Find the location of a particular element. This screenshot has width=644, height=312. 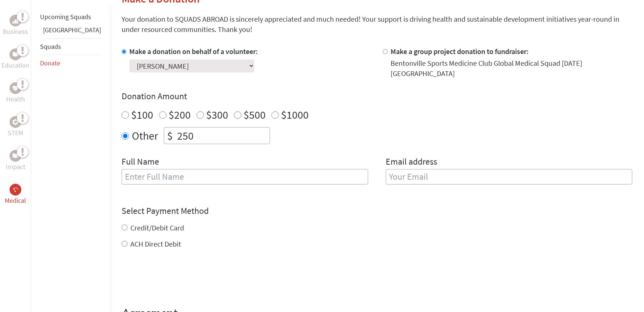

img: Education is located at coordinates (16, 54).